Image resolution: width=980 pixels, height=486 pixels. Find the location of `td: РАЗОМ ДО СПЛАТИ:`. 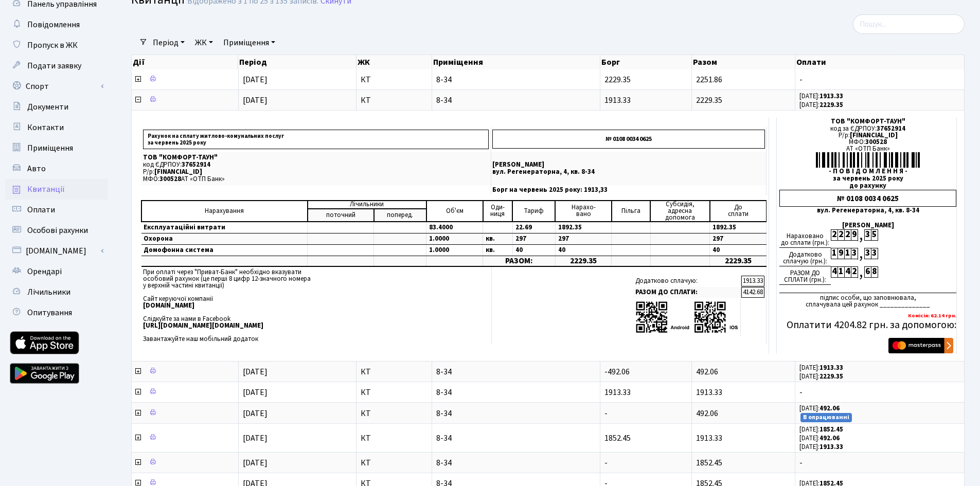

td: РАЗОМ ДО СПЛАТИ: is located at coordinates (687, 292).